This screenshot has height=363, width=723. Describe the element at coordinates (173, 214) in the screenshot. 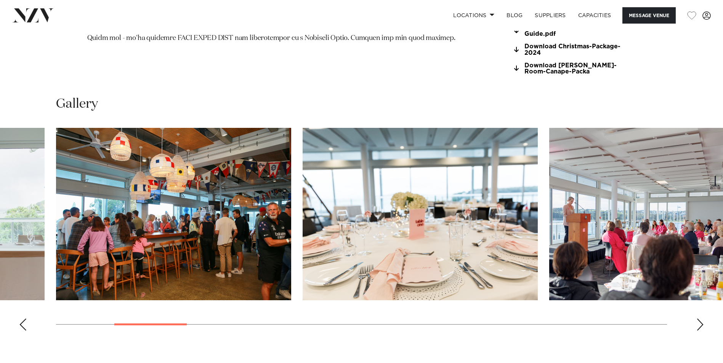

I see `swiper-slide: 3 / 21` at that location.